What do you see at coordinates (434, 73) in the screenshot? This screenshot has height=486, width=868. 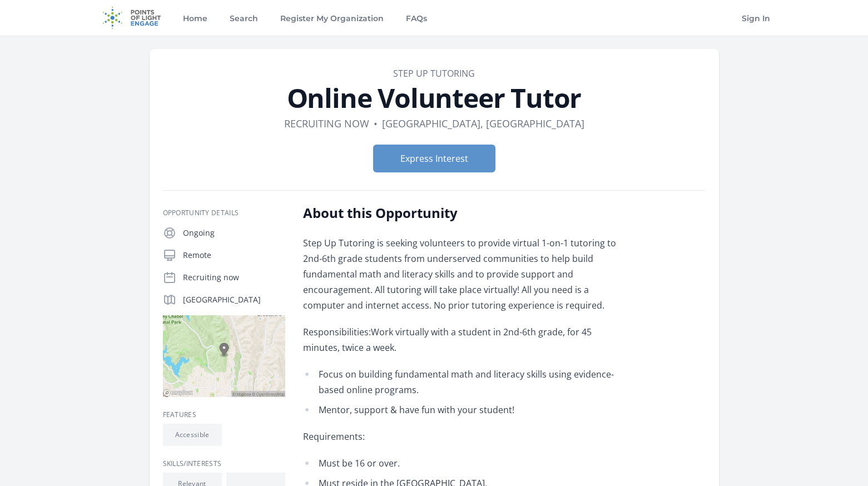 I see `a: Step Up Tutoring` at bounding box center [434, 73].